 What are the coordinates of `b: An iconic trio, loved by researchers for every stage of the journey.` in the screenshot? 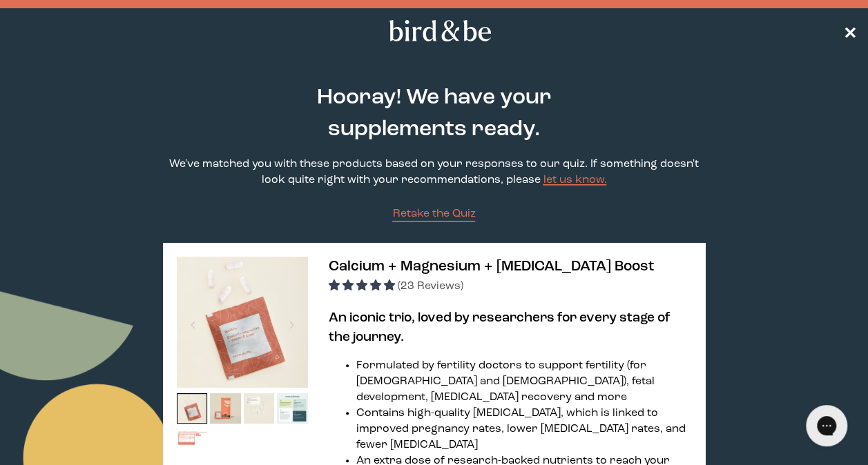 It's located at (499, 328).